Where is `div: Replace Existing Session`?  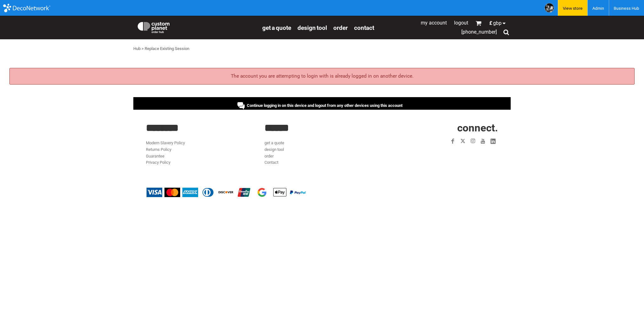
div: Replace Existing Session is located at coordinates (167, 49).